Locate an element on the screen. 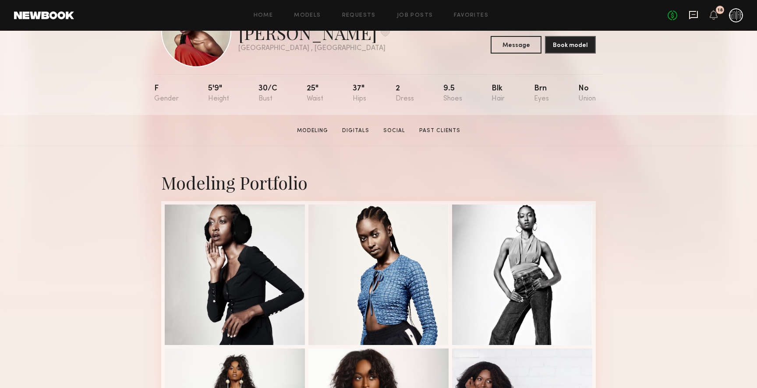 The image size is (757, 388). div: F is located at coordinates (167, 93).